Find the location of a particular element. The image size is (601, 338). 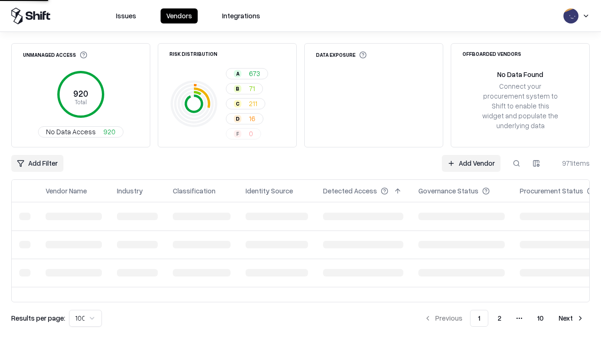

button: No Data Access920 is located at coordinates (81, 132).